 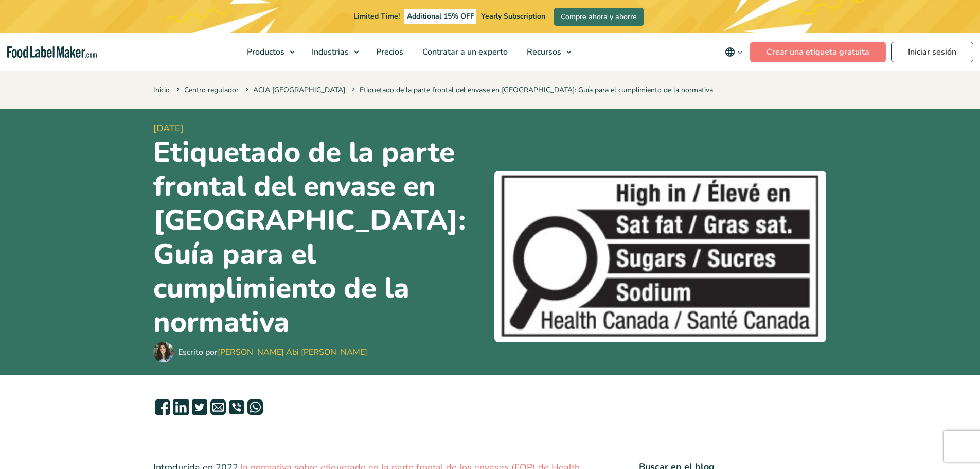 I want to click on a: Recursos, so click(x=547, y=52).